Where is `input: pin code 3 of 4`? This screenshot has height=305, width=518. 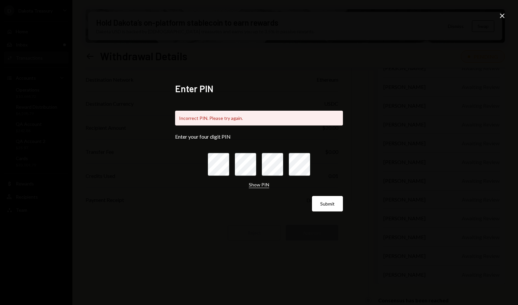 input: pin code 3 of 4 is located at coordinates (272, 164).